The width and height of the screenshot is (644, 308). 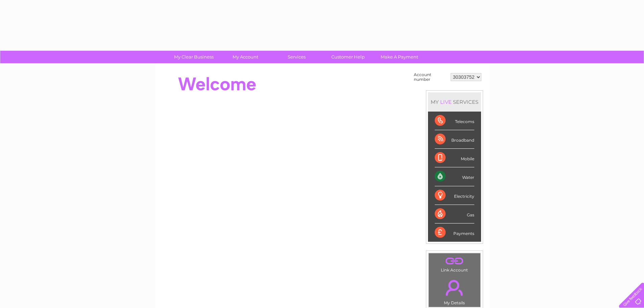 What do you see at coordinates (430, 77) in the screenshot?
I see `td: Account number` at bounding box center [430, 77].